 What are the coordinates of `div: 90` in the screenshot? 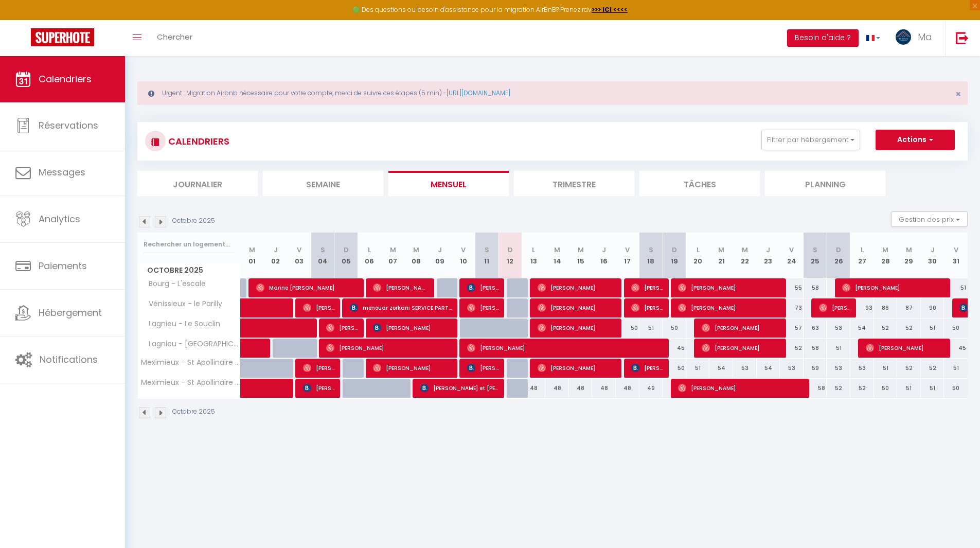 It's located at (933, 307).